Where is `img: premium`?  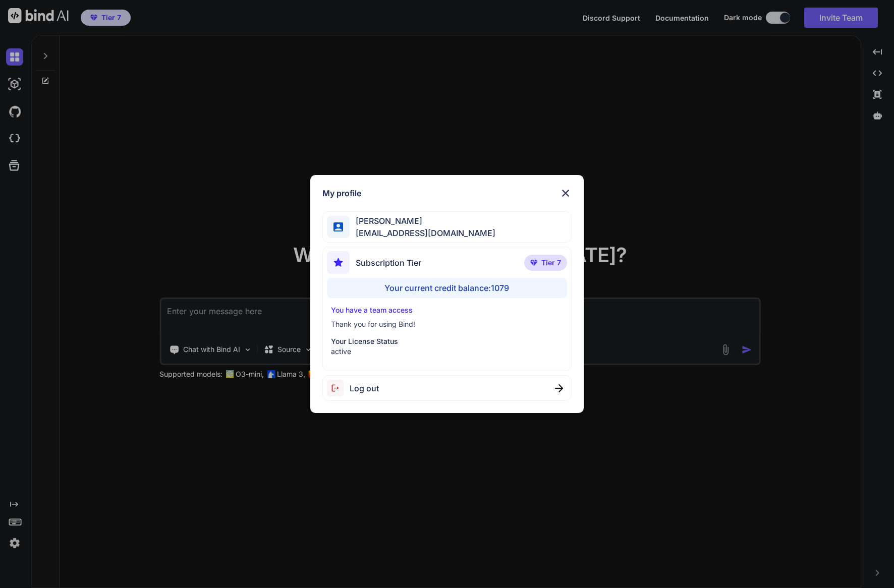
img: premium is located at coordinates (534, 262).